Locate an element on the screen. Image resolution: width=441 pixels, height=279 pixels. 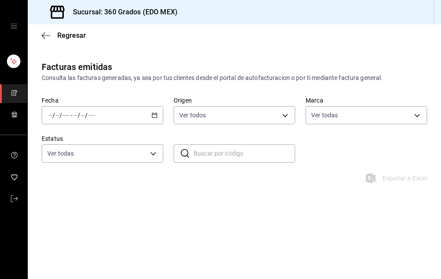
button: open drawer is located at coordinates (14, 26).